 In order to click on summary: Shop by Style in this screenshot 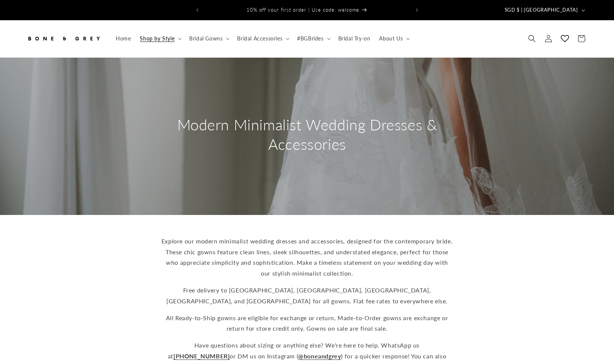, I will do `click(160, 39)`.